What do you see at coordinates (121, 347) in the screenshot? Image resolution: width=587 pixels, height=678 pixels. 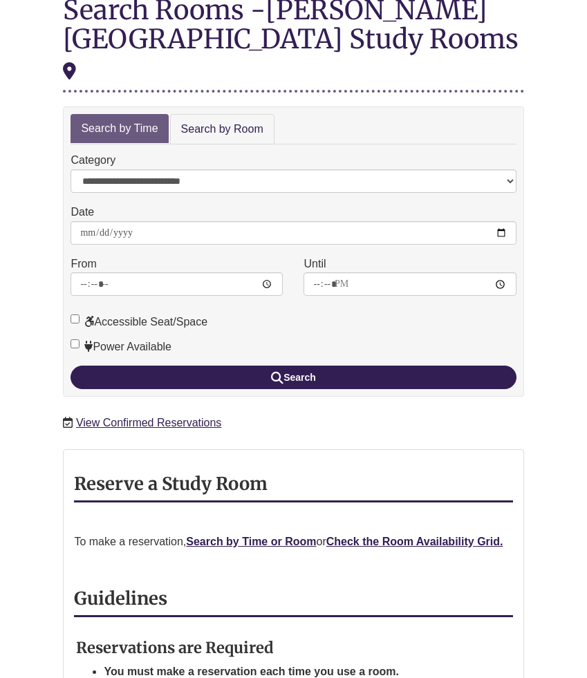 I see `label: Power Available` at bounding box center [121, 347].